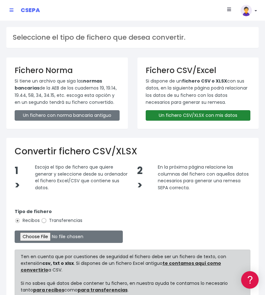  I want to click on a: Formatos, so click(64, 85).